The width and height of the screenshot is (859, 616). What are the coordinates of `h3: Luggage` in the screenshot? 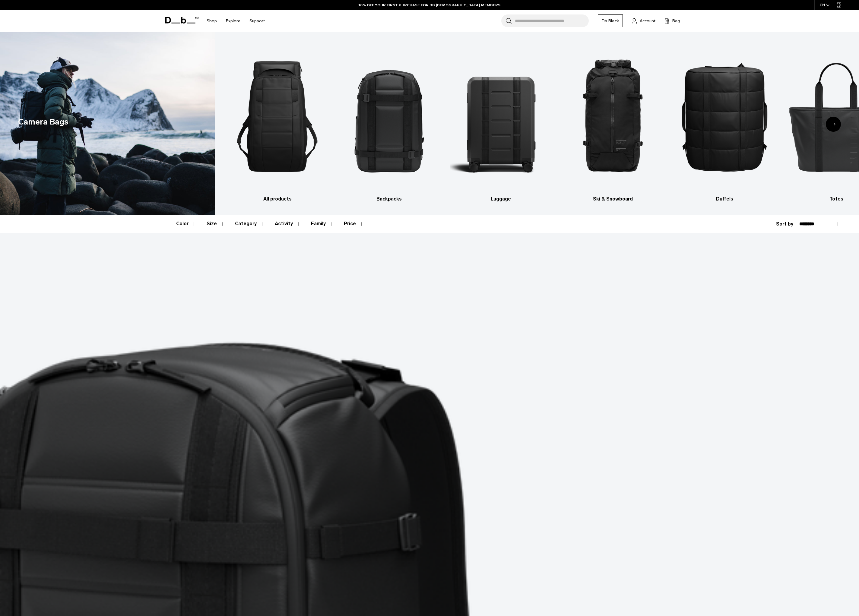 It's located at (501, 199).